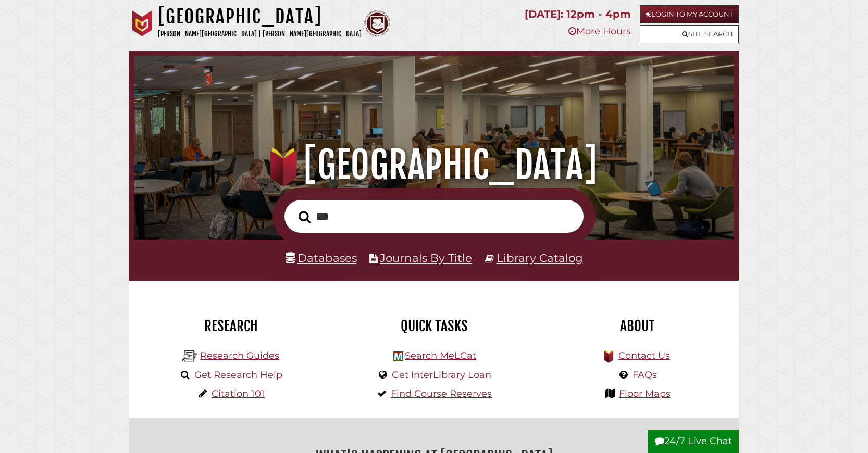 Image resolution: width=868 pixels, height=453 pixels. Describe the element at coordinates (304, 216) in the screenshot. I see `i: Search` at that location.